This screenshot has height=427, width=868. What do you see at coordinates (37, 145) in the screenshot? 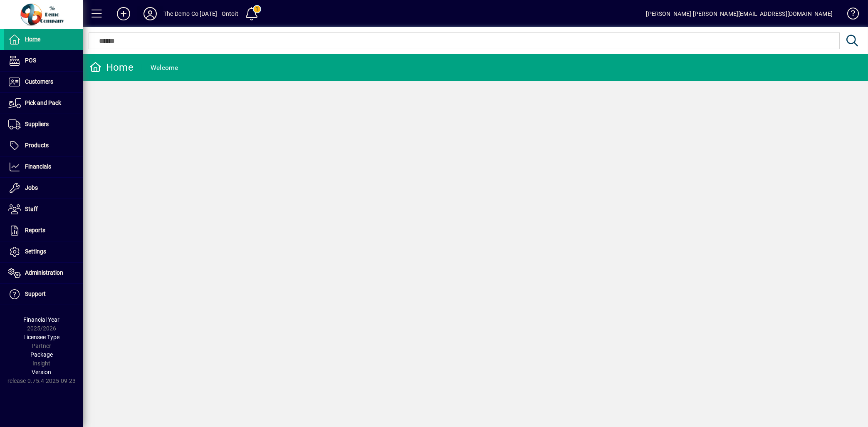
I see `span: Products` at bounding box center [37, 145].